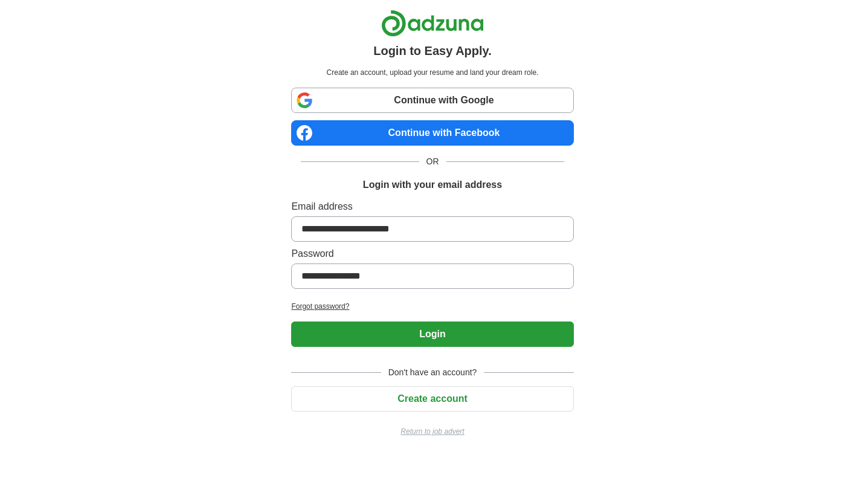 This screenshot has height=504, width=865. What do you see at coordinates (432, 306) in the screenshot?
I see `h2: Forgot password?` at bounding box center [432, 306].